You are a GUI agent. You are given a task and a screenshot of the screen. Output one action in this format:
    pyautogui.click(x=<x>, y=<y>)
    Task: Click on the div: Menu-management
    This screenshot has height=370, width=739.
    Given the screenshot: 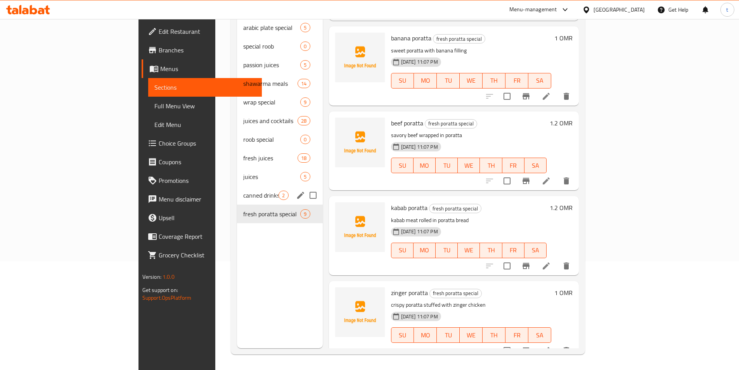 What is the action you would take?
    pyautogui.click(x=533, y=10)
    